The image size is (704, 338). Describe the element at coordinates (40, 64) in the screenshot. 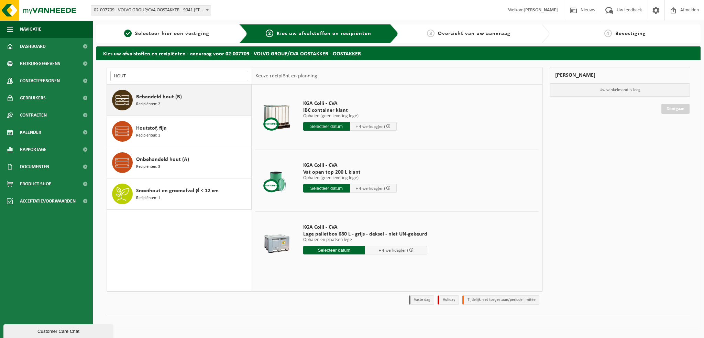

I see `span: Bedrijfsgegevens` at that location.